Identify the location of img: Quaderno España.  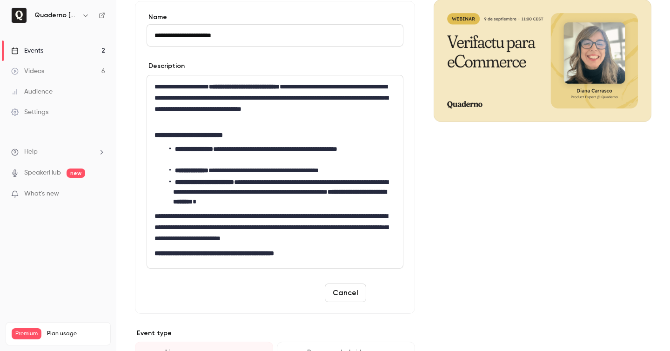
(19, 15).